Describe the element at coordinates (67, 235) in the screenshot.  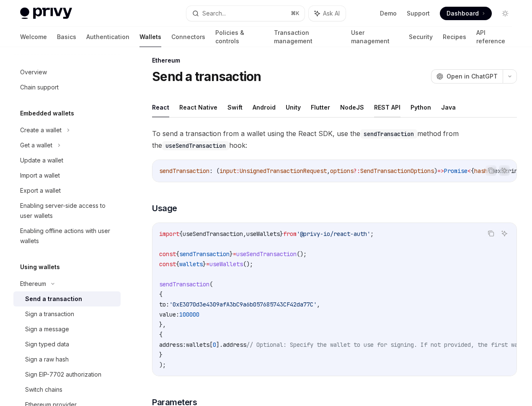
I see `a: Enabling offline actions with user wallets` at that location.